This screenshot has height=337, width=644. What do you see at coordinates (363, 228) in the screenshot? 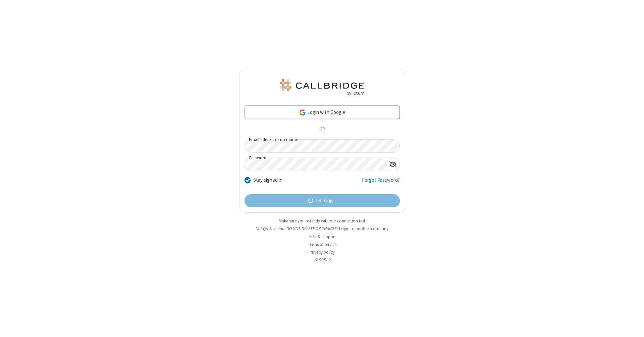
I see `button: Login to another company` at bounding box center [363, 228].